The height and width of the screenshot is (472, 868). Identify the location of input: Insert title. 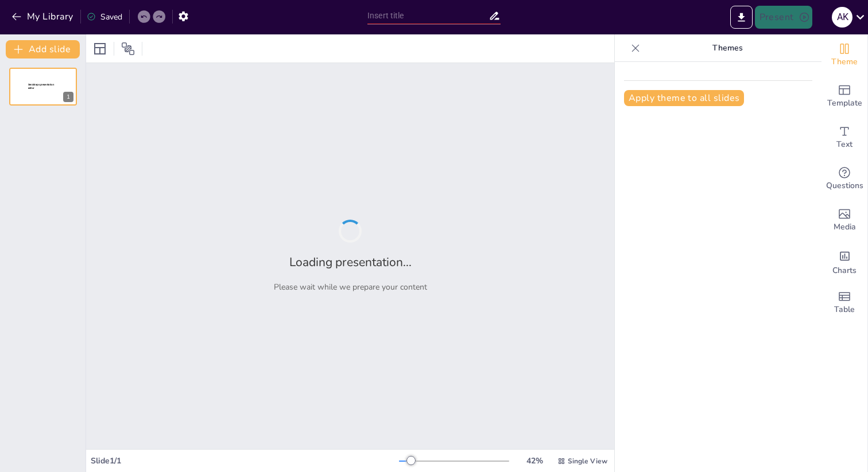
(428, 16).